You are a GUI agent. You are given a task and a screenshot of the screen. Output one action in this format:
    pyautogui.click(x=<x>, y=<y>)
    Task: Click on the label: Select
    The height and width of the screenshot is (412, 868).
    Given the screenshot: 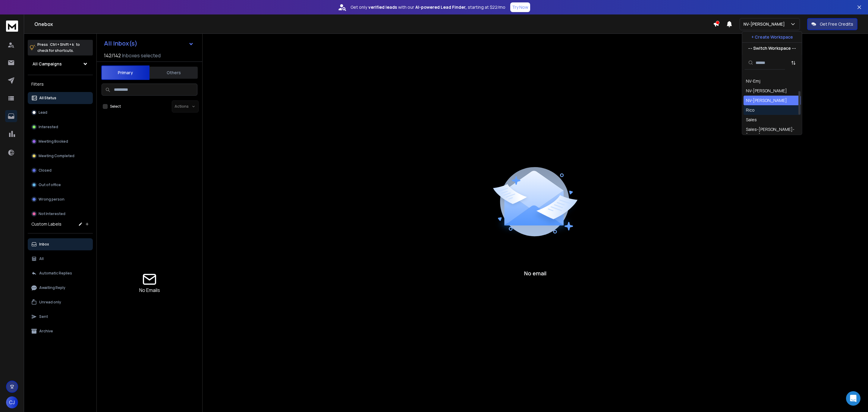 What is the action you would take?
    pyautogui.click(x=115, y=106)
    